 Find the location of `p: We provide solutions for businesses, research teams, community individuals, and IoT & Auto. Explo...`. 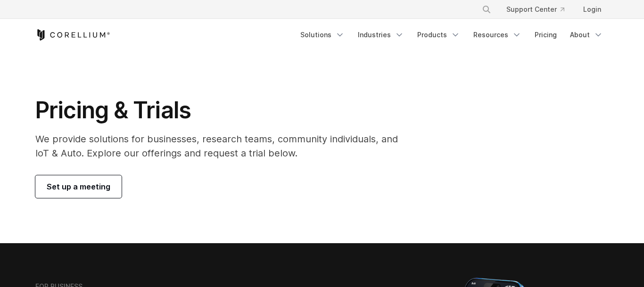

p: We provide solutions for businesses, research teams, community individuals, and IoT & Auto. Explo... is located at coordinates (223, 146).